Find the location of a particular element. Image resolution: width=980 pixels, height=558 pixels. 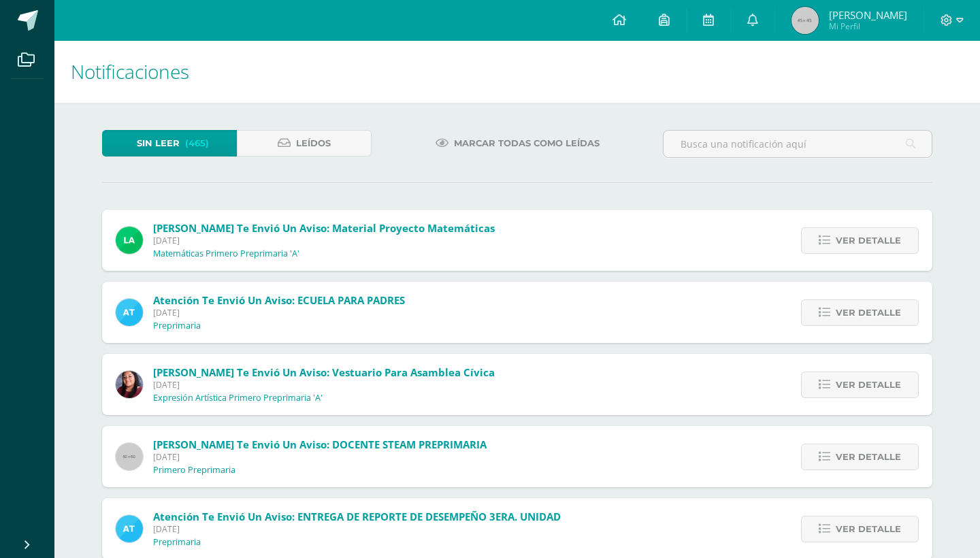

a: Leídos is located at coordinates (304, 143).